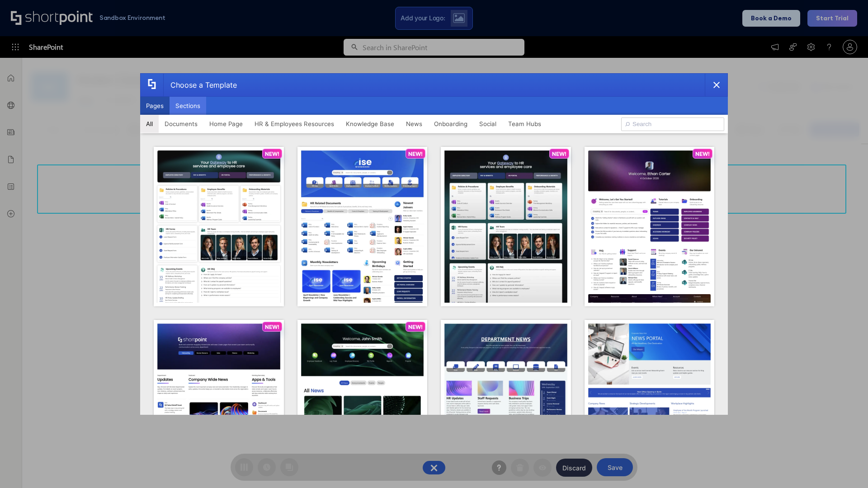 Image resolution: width=868 pixels, height=488 pixels. Describe the element at coordinates (786, 436) in the screenshot. I see `div: Chat Widget` at that location.